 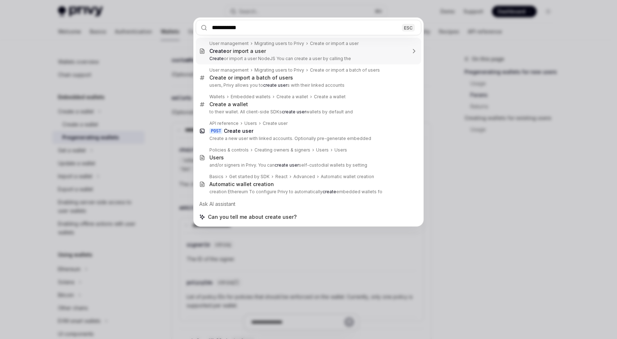 What do you see at coordinates (308, 85) in the screenshot?
I see `p: users, Privy allows you to s with their linked accounts` at bounding box center [308, 85].